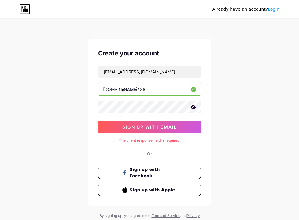 The image size is (299, 220). Describe the element at coordinates (149, 53) in the screenshot. I see `div: Create your account` at that location.